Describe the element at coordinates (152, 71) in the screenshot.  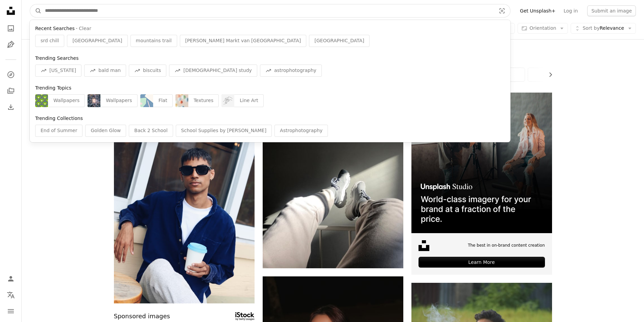
I see `span: biscuits` at that location.